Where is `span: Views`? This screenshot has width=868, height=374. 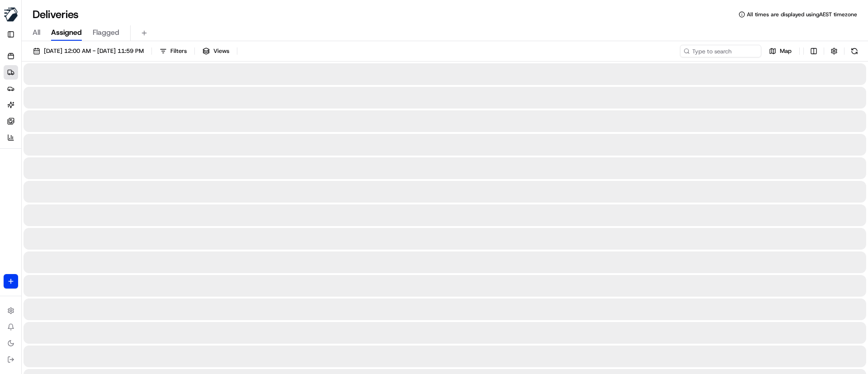
span: Views is located at coordinates (221, 51).